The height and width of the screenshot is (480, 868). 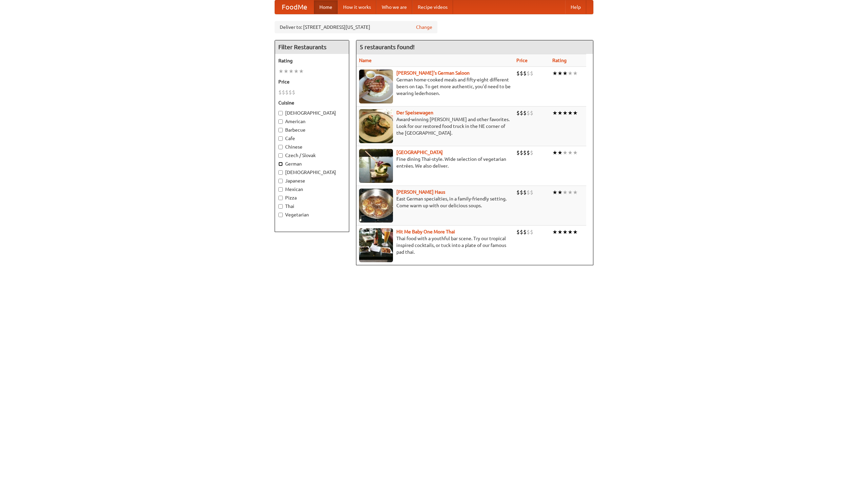 What do you see at coordinates (312, 198) in the screenshot?
I see `label: Pizza` at bounding box center [312, 198].